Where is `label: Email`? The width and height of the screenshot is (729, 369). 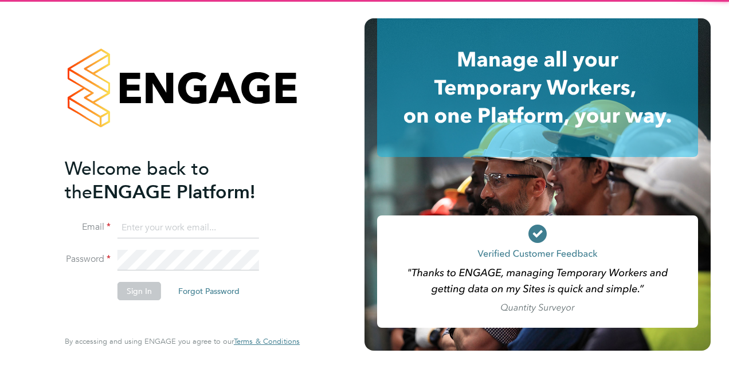 label: Email is located at coordinates (88, 227).